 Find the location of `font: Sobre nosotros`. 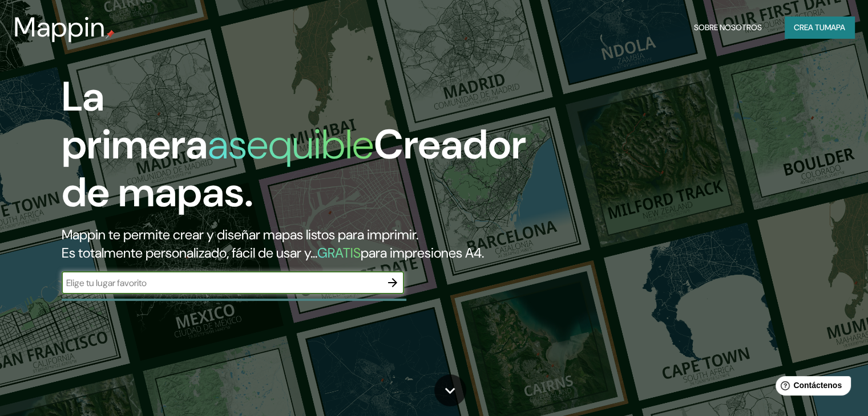

font: Sobre nosotros is located at coordinates (728, 27).